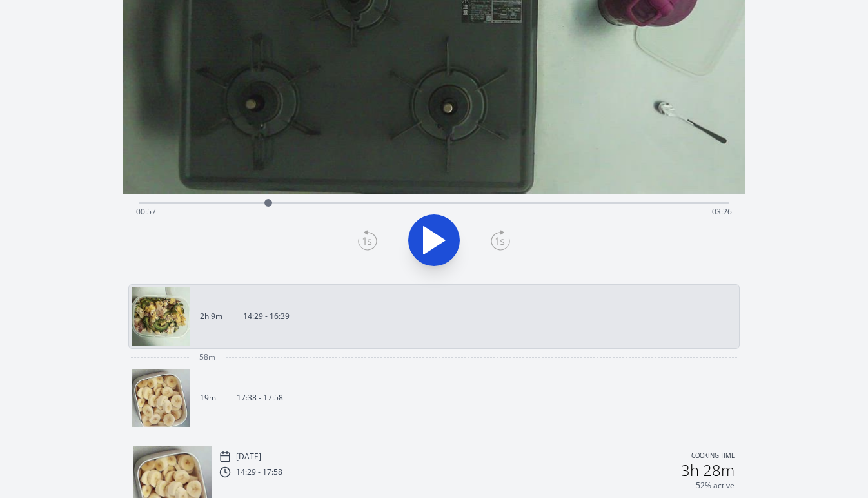 The image size is (868, 498). Describe the element at coordinates (161, 397) in the screenshot. I see `img: 250823083858_thumb.jpeg` at that location.